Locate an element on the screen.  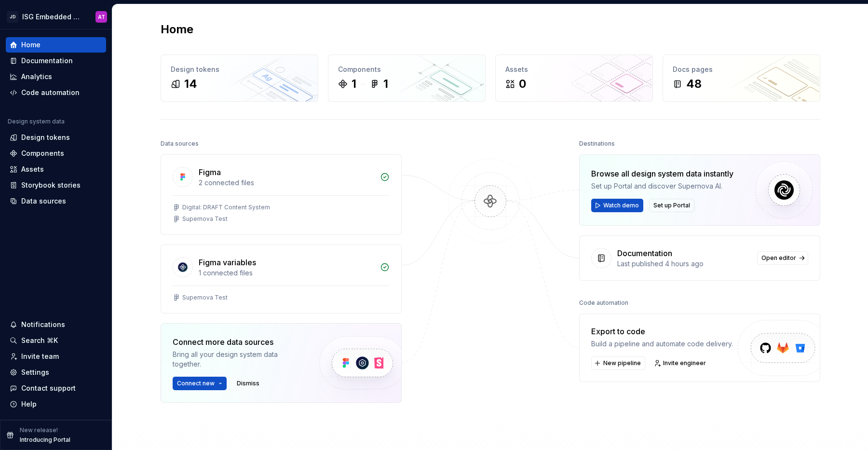
div: Destinations is located at coordinates (597, 144).